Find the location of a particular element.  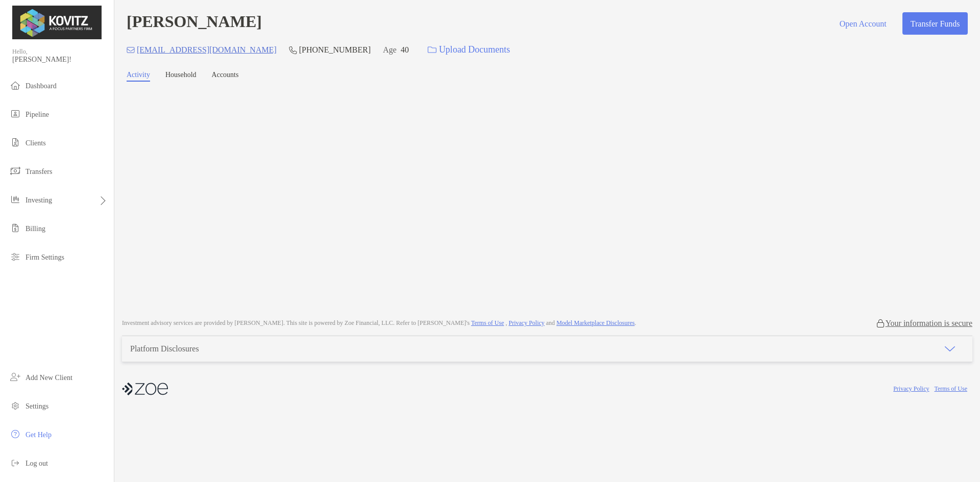

button: Transfer Funds is located at coordinates (935, 23).